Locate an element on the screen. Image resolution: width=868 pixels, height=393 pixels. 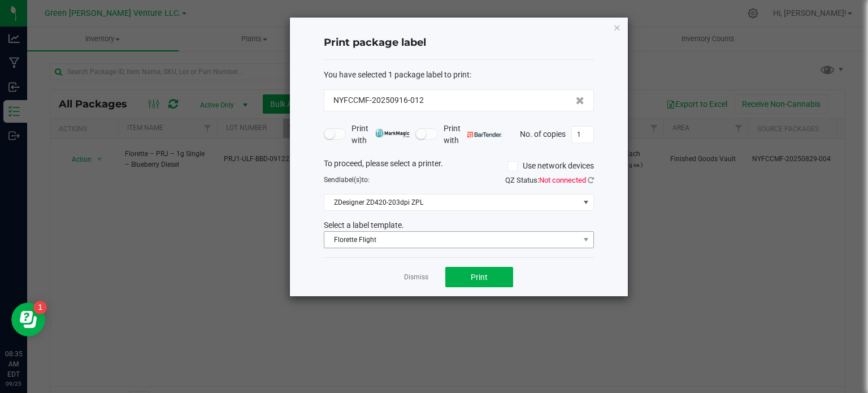
span: Florette Flight is located at coordinates (452, 239).